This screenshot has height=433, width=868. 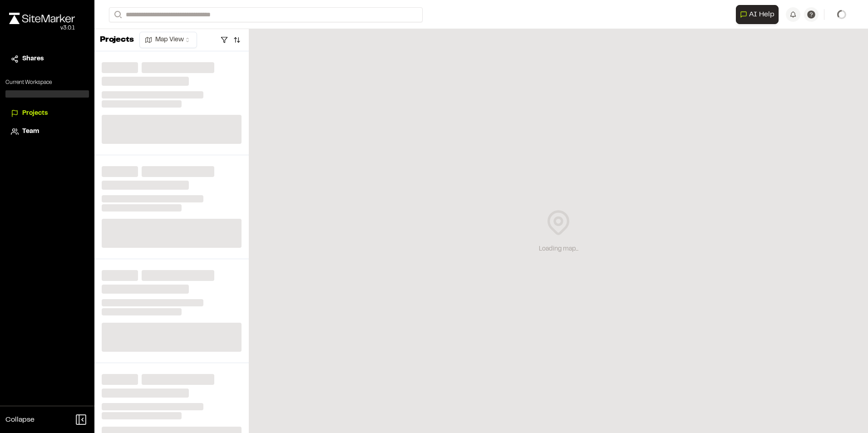 I want to click on span: Shares, so click(x=33, y=59).